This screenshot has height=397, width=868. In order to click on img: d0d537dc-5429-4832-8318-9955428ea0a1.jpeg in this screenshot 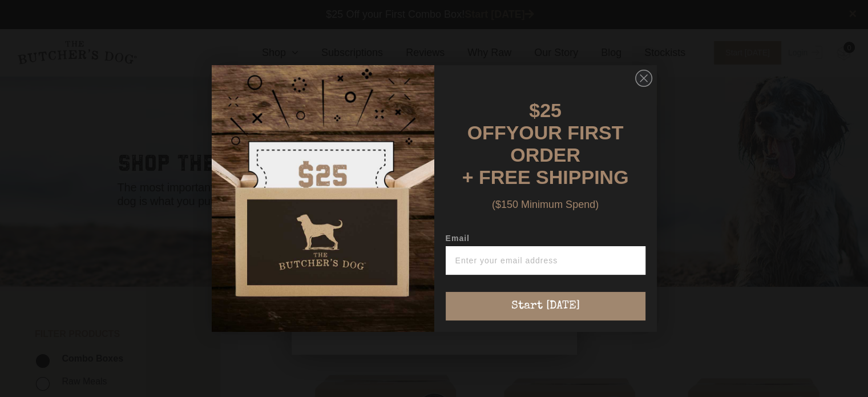, I will do `click(323, 198)`.